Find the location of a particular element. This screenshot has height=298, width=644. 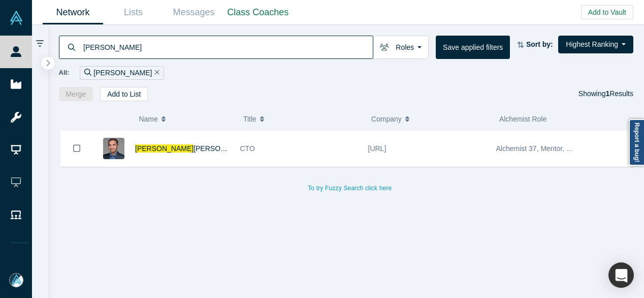

button: Merge is located at coordinates (76, 94).